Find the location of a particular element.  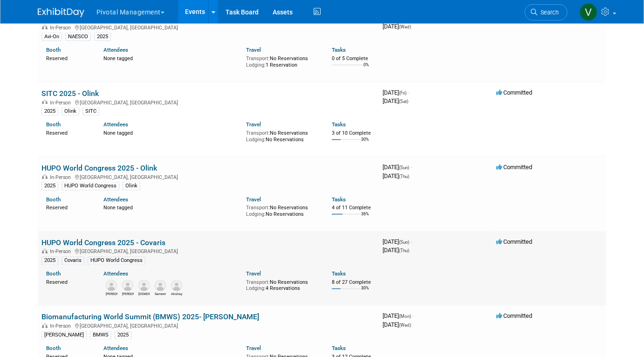

div: 4 of 11 Complete is located at coordinates (353, 208).